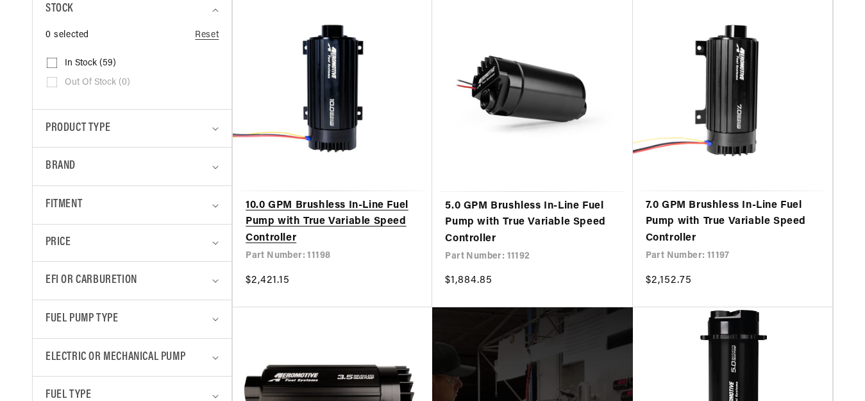  I want to click on a: Reset, so click(207, 35).